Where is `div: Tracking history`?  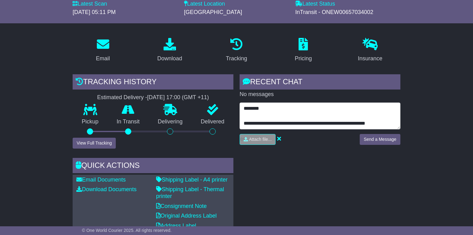 div: Tracking history is located at coordinates (153, 83).